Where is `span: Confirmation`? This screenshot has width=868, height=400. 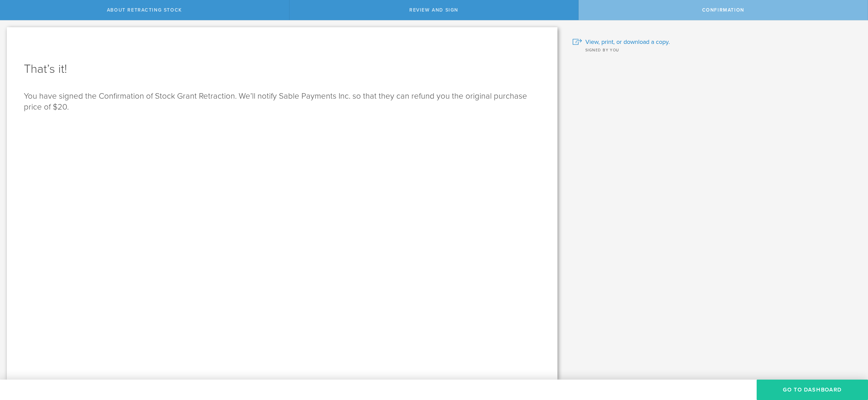 span: Confirmation is located at coordinates (723, 10).